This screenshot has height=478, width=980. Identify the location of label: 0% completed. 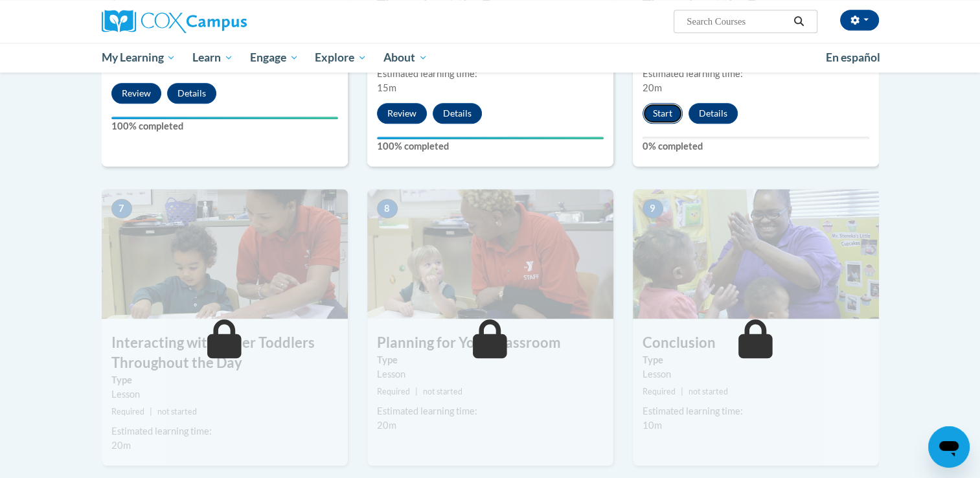
(756, 147).